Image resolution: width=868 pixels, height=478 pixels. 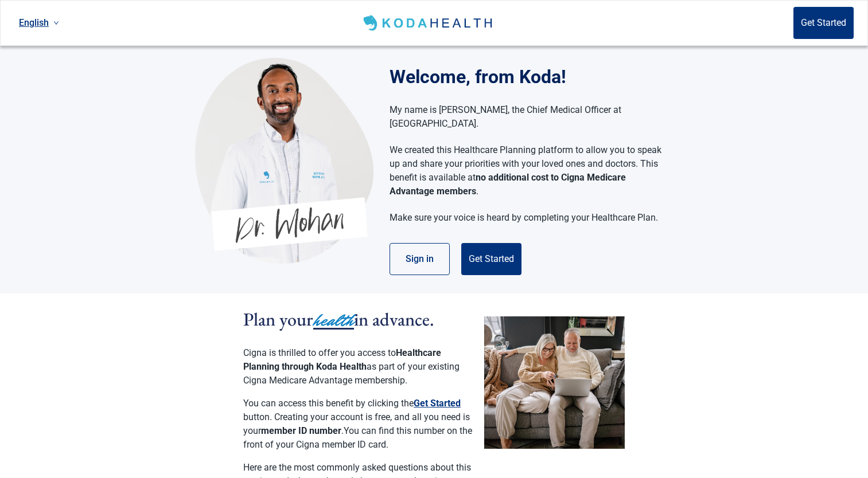 I want to click on strong: no additional cost to Cigna Medicare Advantage members, so click(x=508, y=184).